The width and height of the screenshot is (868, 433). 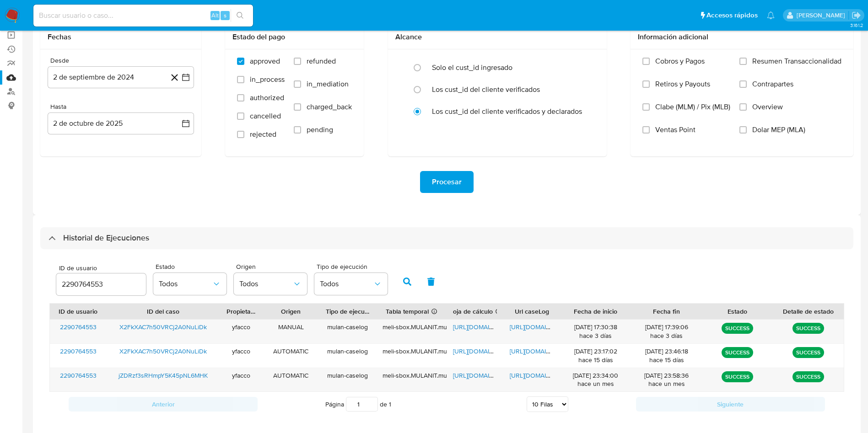 What do you see at coordinates (215, 15) in the screenshot?
I see `span: Alt` at bounding box center [215, 15].